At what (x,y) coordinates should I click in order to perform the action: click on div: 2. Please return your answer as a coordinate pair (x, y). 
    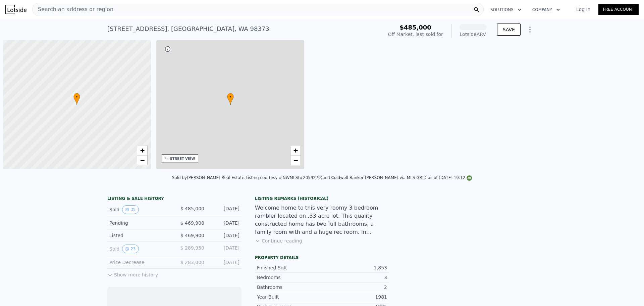
    Looking at the image, I should click on (355, 287).